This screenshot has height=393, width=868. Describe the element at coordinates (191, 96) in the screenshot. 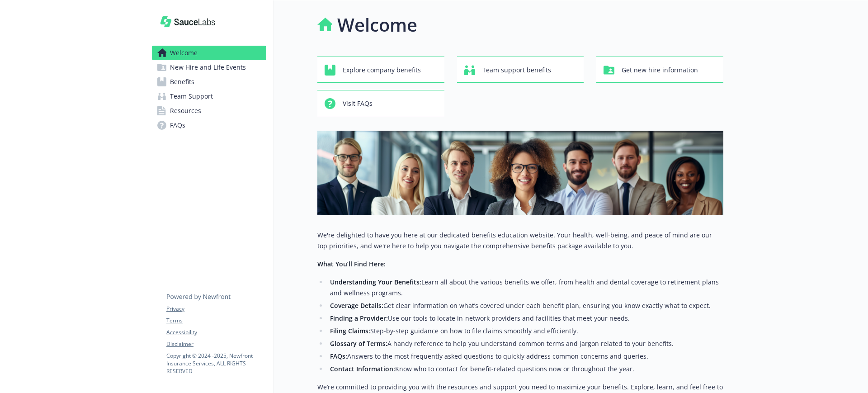

I see `span: Team Support` at that location.